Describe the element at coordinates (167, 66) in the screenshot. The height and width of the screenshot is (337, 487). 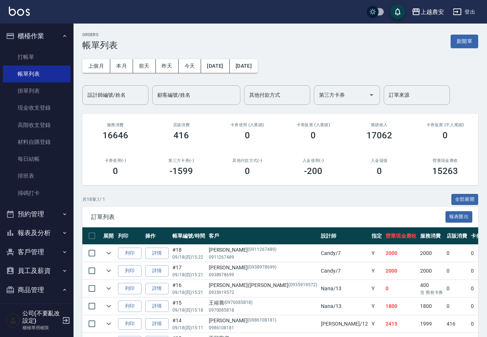
I see `button: 昨天` at that location.